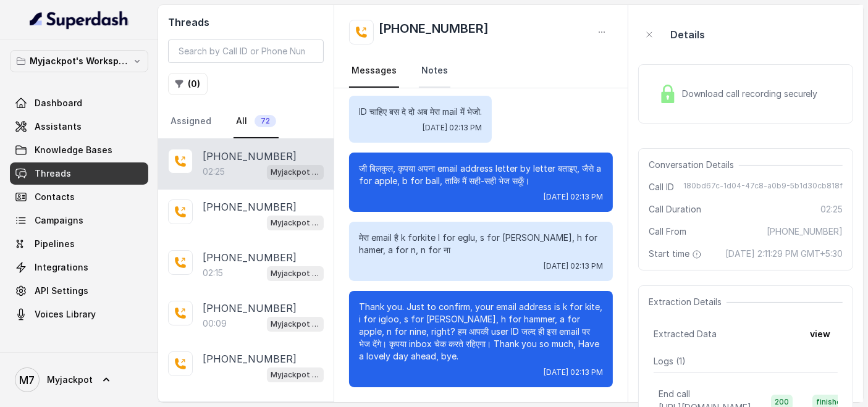 The width and height of the screenshot is (868, 407). I want to click on span: Dashboard, so click(58, 103).